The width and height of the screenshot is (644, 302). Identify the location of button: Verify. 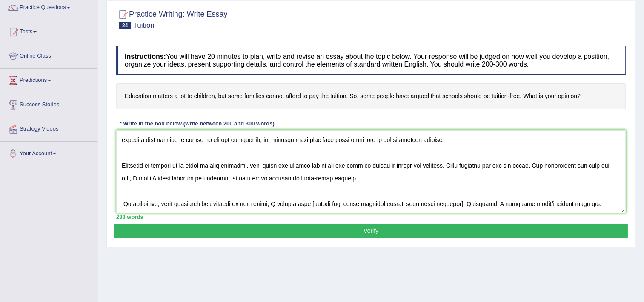
(371, 230).